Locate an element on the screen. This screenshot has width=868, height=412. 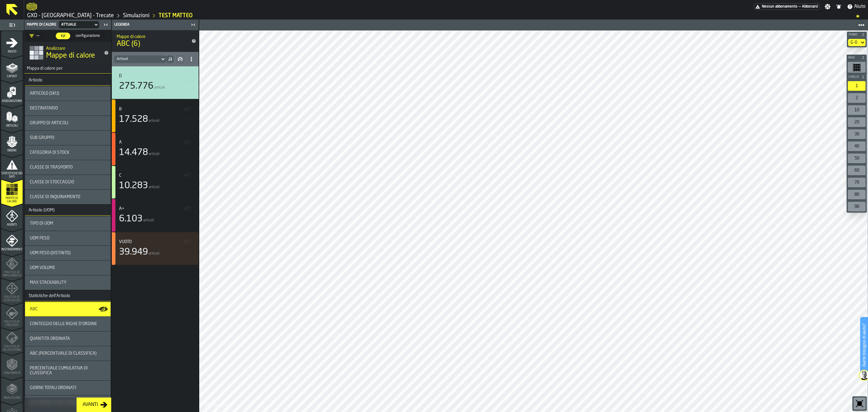
div: 50 is located at coordinates (857, 158).